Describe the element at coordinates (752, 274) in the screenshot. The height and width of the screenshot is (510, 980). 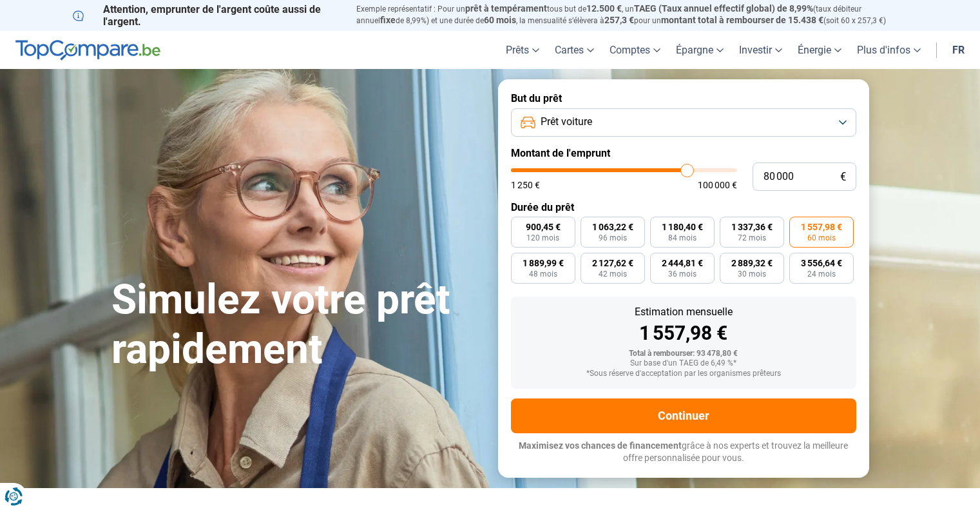
I see `span: 30 mois` at that location.